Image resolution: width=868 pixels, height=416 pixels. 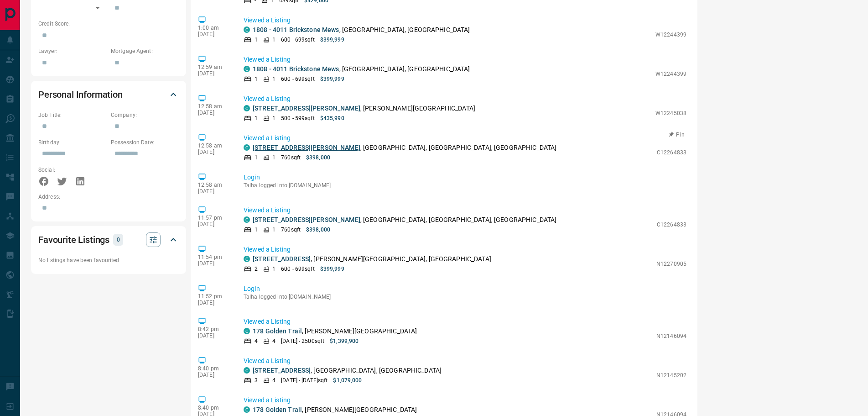 What do you see at coordinates (256, 269) in the screenshot?
I see `p: 2` at bounding box center [256, 269].